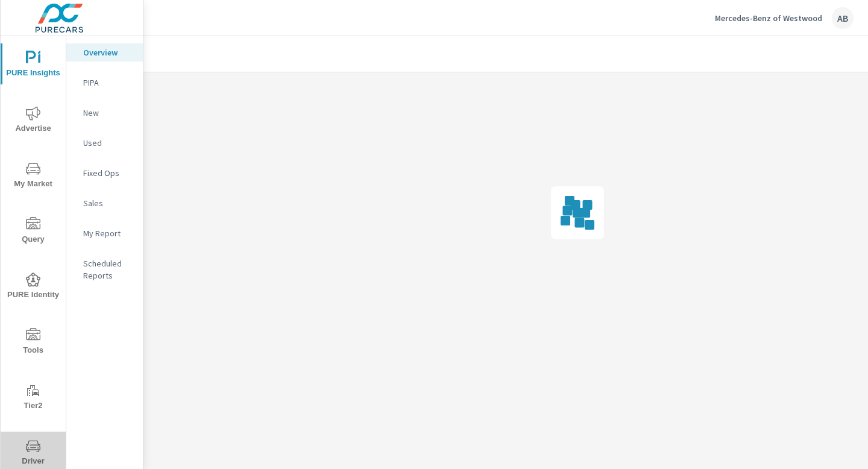 The width and height of the screenshot is (868, 469). I want to click on span: My Market, so click(33, 176).